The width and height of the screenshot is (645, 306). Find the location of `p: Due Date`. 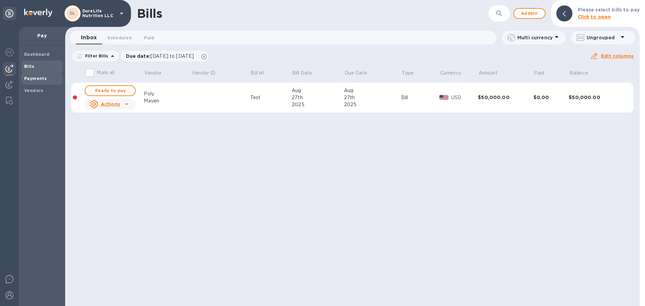

p: Due Date is located at coordinates (356, 73).